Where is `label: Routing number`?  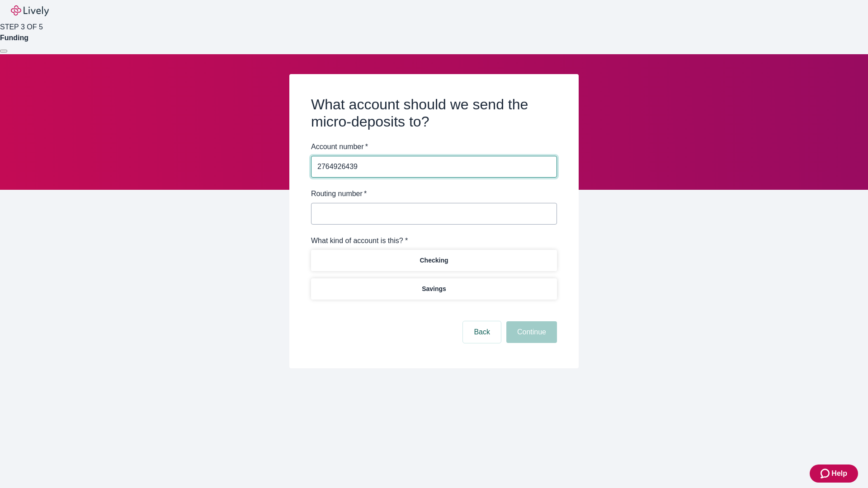
label: Routing number is located at coordinates (339, 194).